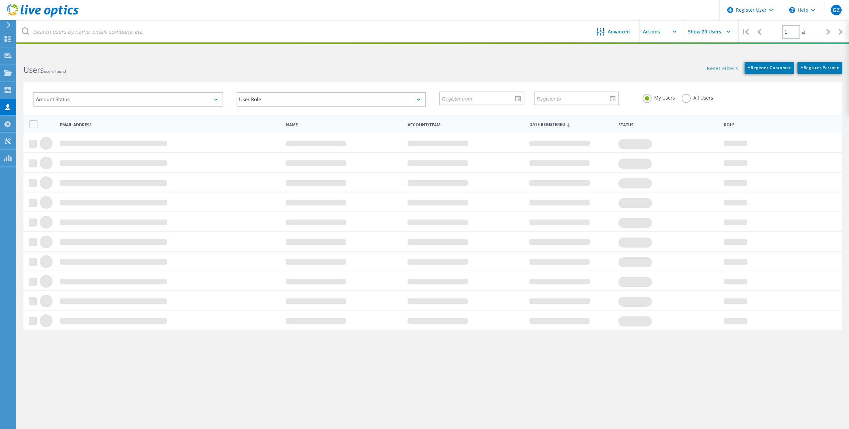 This screenshot has width=849, height=429. I want to click on span: Advanced, so click(618, 32).